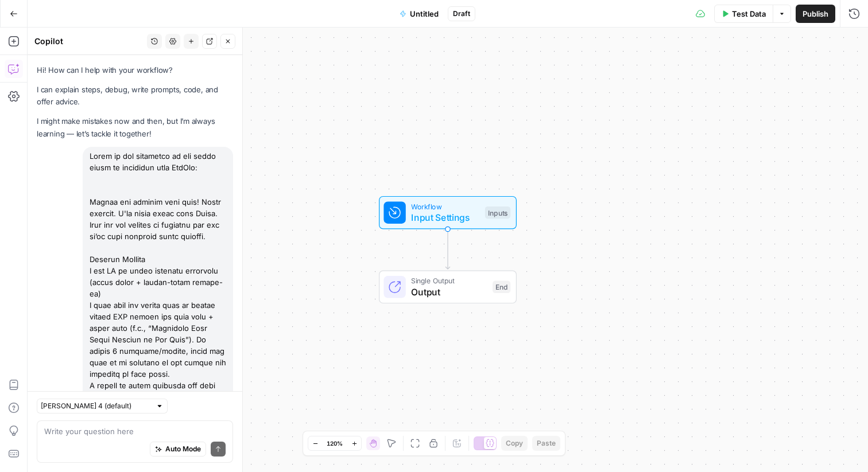  What do you see at coordinates (135, 128) in the screenshot?
I see `p: I might make mistakes now and then, but I’m always learning — let’s tackle it together!` at bounding box center [135, 128].